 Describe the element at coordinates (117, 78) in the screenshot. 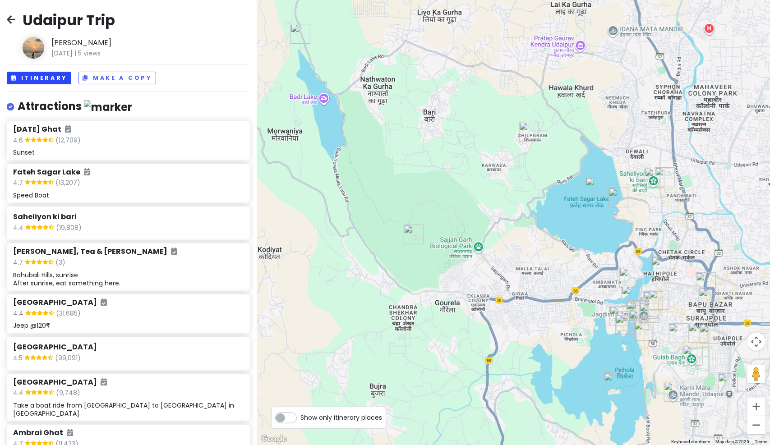

I see `button: Make a Copy` at that location.